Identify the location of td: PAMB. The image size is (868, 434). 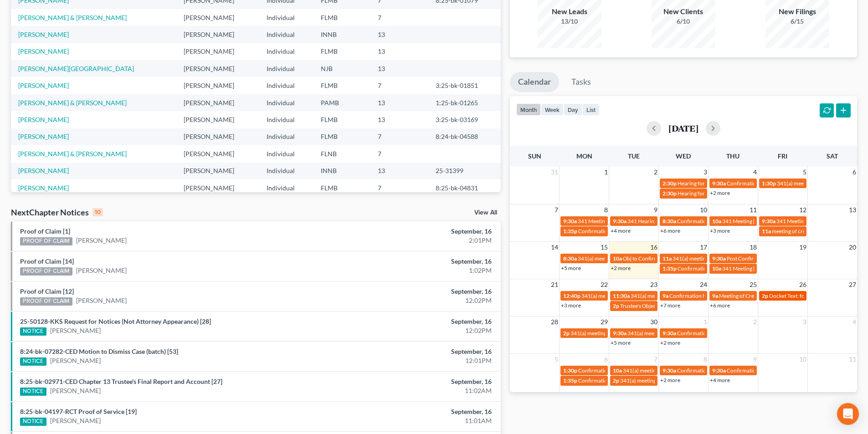
(342, 102).